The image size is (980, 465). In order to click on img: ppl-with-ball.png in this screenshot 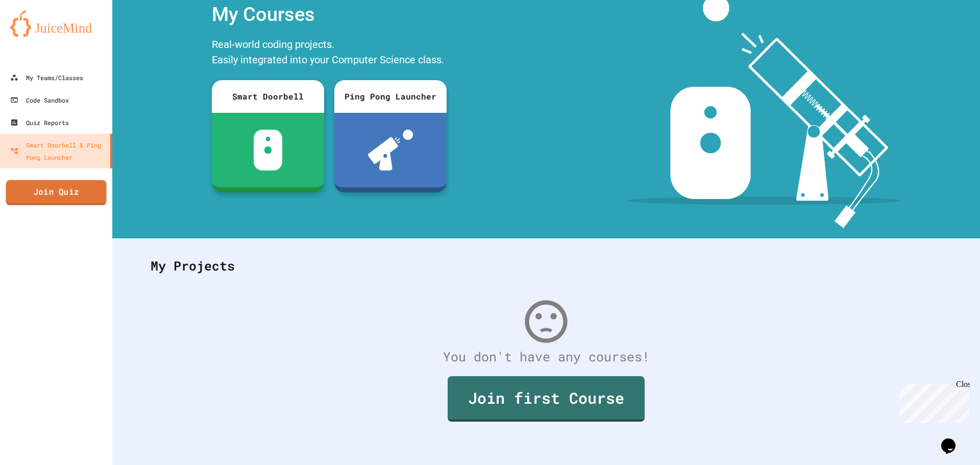, I will do `click(391, 150)`.